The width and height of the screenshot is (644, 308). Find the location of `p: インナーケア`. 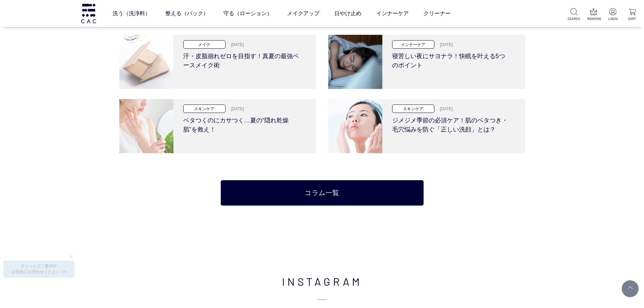

p: インナーケア is located at coordinates (413, 44).